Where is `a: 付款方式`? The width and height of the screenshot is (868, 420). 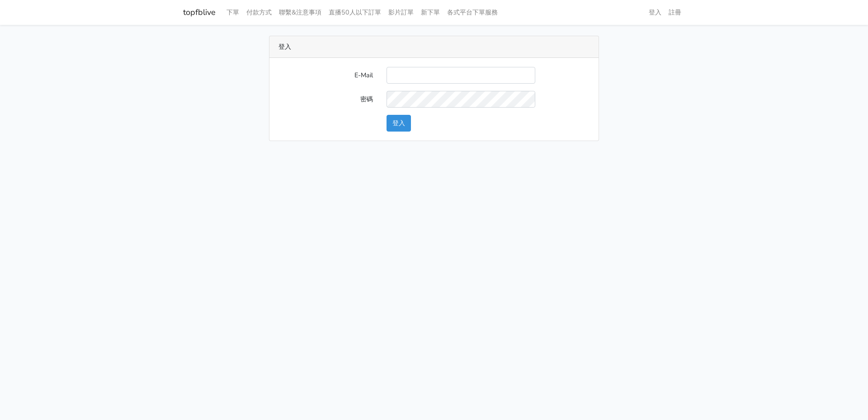 a: 付款方式 is located at coordinates (259, 12).